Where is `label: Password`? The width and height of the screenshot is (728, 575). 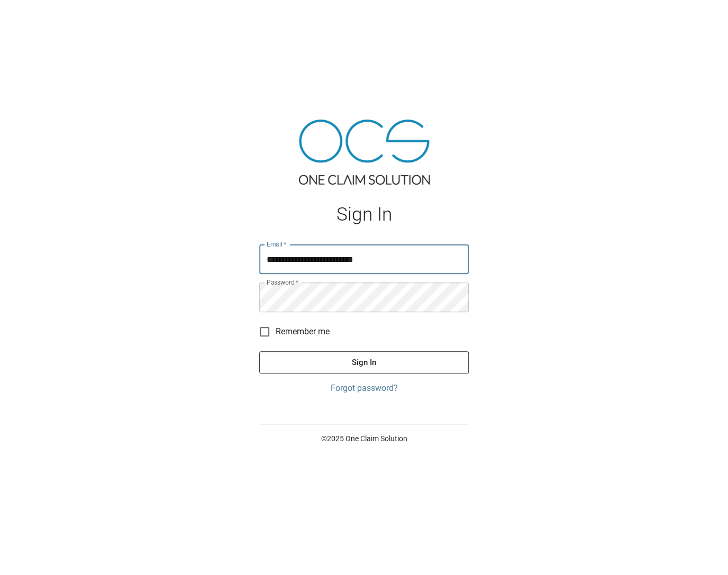
label: Password is located at coordinates (283, 282).